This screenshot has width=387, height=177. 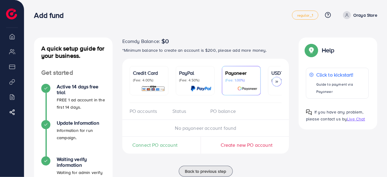 I want to click on li: Active 14 days free trial, so click(x=73, y=102).